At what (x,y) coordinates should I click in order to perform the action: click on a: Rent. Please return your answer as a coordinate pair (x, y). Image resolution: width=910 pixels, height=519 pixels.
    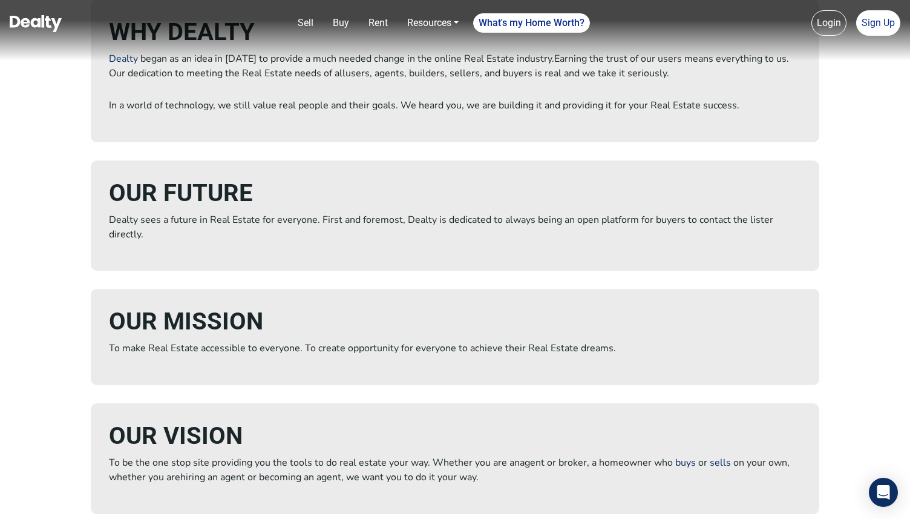
    Looking at the image, I should click on (378, 23).